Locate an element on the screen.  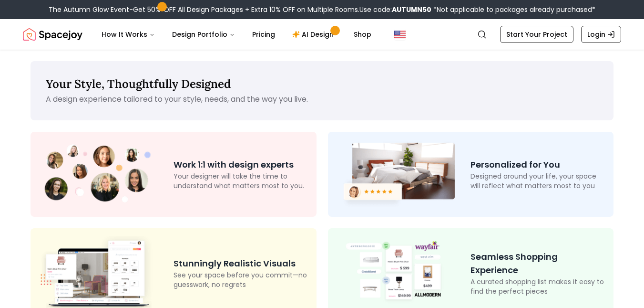
span: Use code: is located at coordinates (395, 10).